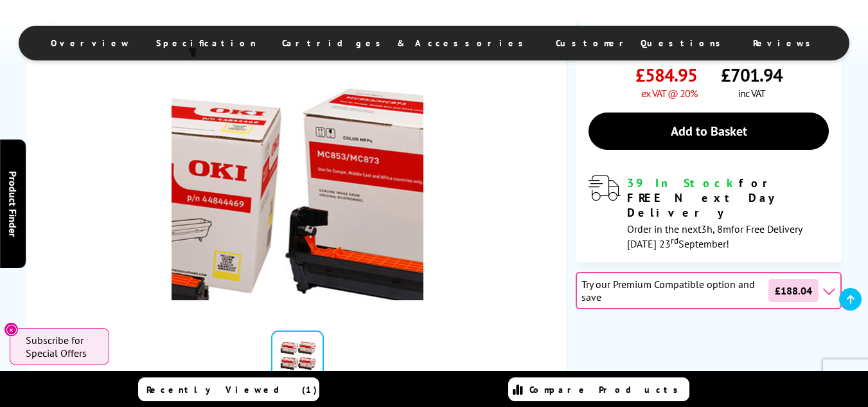  I want to click on span: Overview, so click(91, 43).